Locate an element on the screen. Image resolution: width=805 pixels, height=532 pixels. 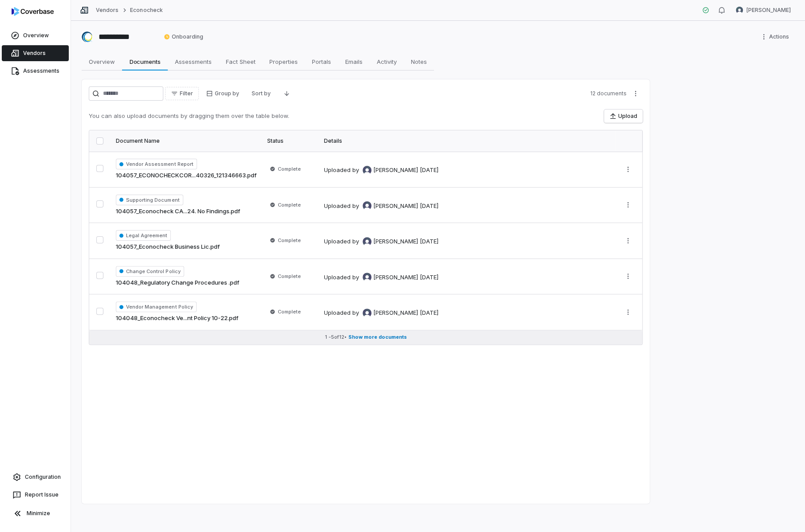
a: Assessments is located at coordinates (35, 71).